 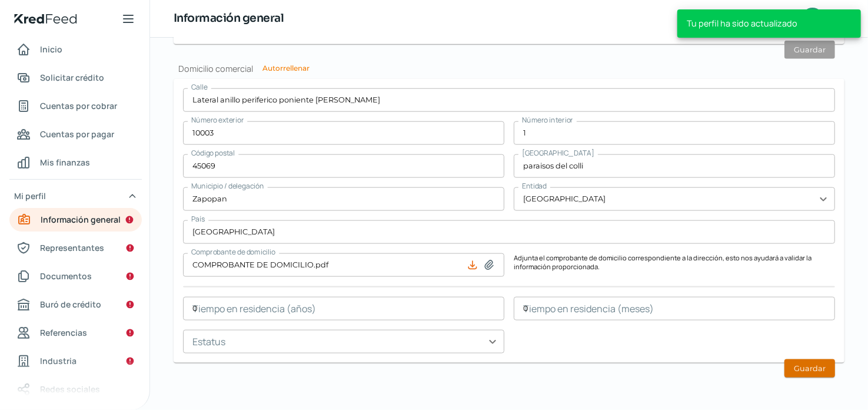 What do you see at coordinates (75, 162) in the screenshot?
I see `a: Mis finanzas` at bounding box center [75, 162].